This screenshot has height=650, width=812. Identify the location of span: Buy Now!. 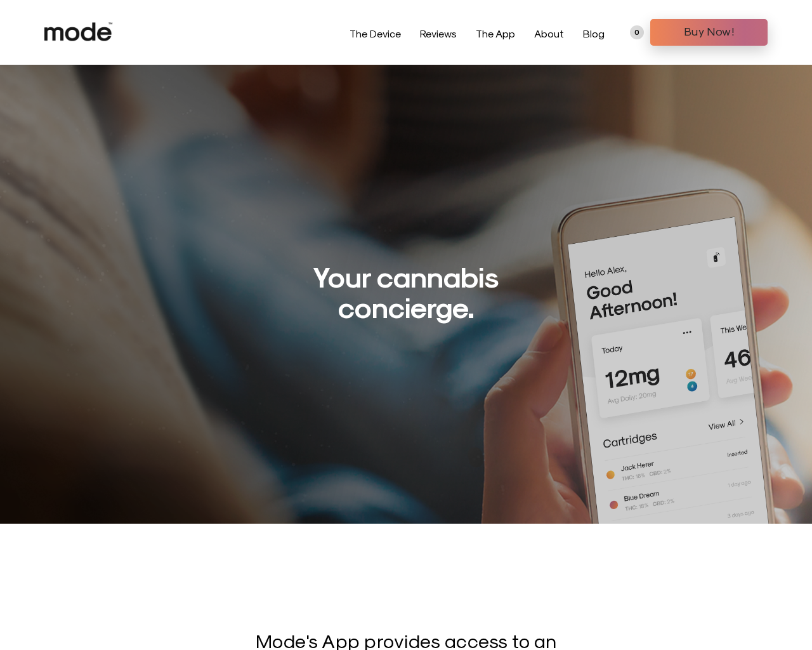
(709, 31).